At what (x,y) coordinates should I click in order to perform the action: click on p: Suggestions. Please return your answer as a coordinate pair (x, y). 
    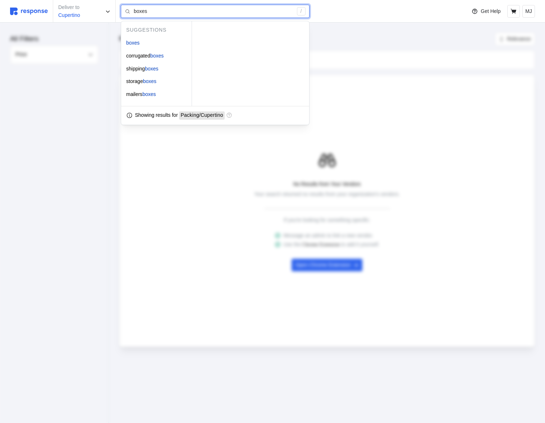
    Looking at the image, I should click on (159, 30).